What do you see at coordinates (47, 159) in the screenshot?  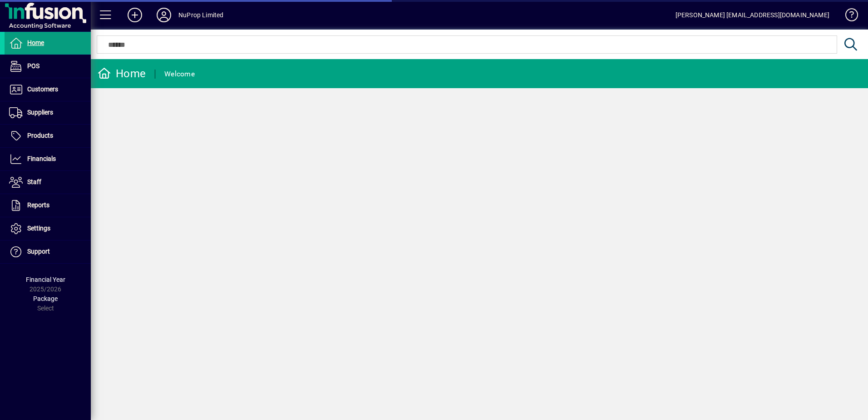 I see `a: Financials` at bounding box center [47, 159].